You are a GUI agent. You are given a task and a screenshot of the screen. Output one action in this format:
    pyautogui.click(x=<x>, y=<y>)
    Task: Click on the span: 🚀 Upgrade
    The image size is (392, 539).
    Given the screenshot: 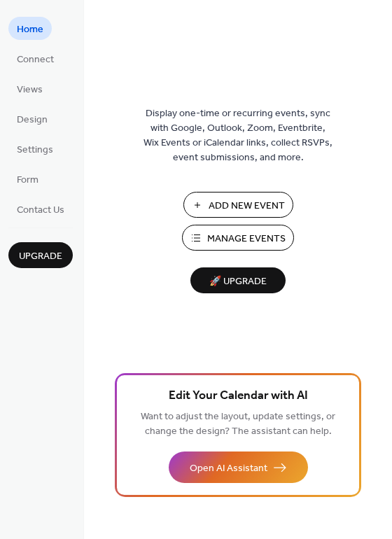 What is the action you would take?
    pyautogui.click(x=238, y=282)
    